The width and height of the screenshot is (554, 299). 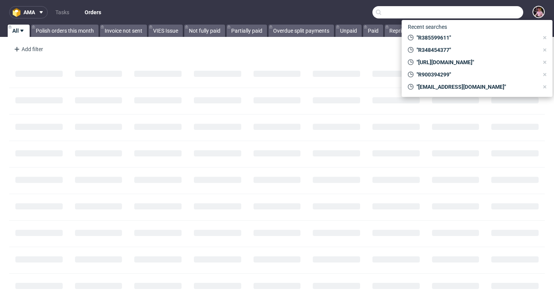 What do you see at coordinates (476, 75) in the screenshot?
I see `span: "R900394299"` at bounding box center [476, 75].